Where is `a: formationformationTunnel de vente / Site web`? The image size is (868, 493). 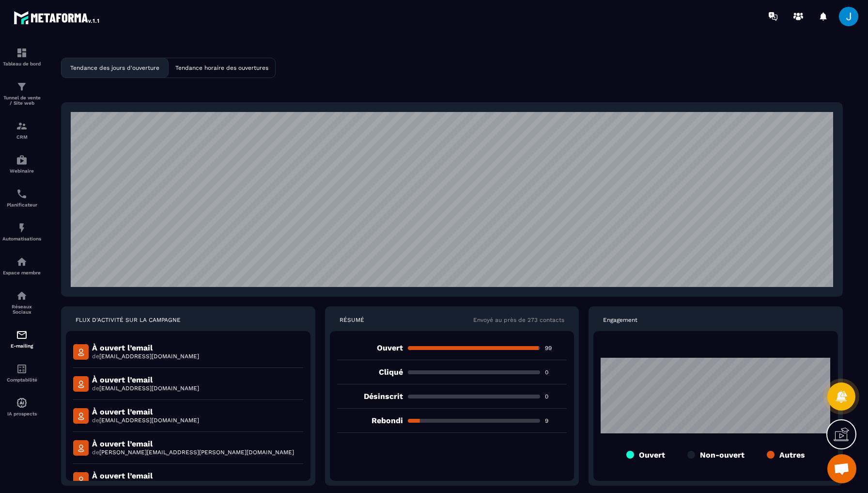
a: formationformationTunnel de vente / Site web is located at coordinates (22, 93).